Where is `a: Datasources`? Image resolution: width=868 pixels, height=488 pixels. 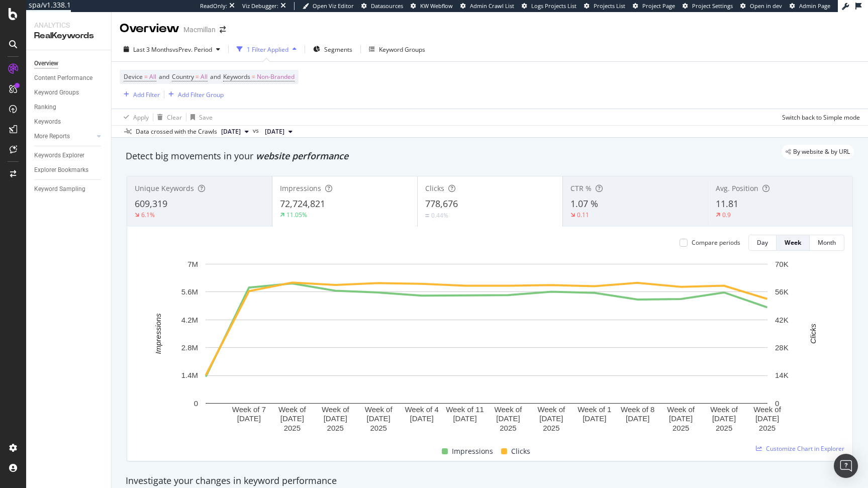
a: Datasources is located at coordinates (382, 6).